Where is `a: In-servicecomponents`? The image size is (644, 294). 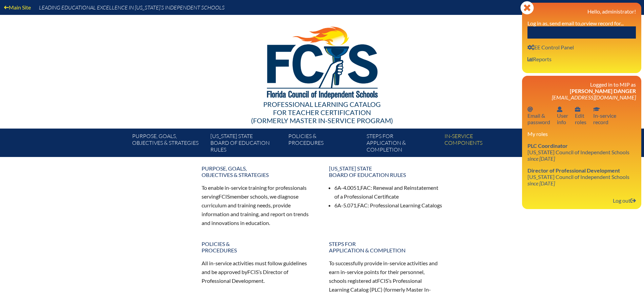
a: In-servicecomponents is located at coordinates (481, 144).